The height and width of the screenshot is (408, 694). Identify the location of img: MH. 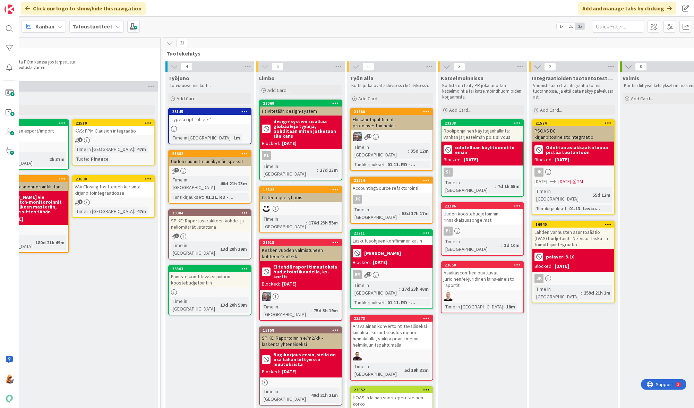
(9, 379).